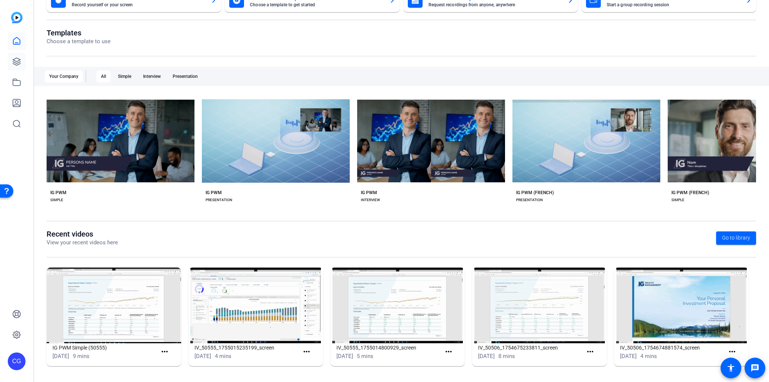 Image resolution: width=769 pixels, height=382 pixels. Describe the element at coordinates (82, 243) in the screenshot. I see `p: View your recent videos here` at that location.